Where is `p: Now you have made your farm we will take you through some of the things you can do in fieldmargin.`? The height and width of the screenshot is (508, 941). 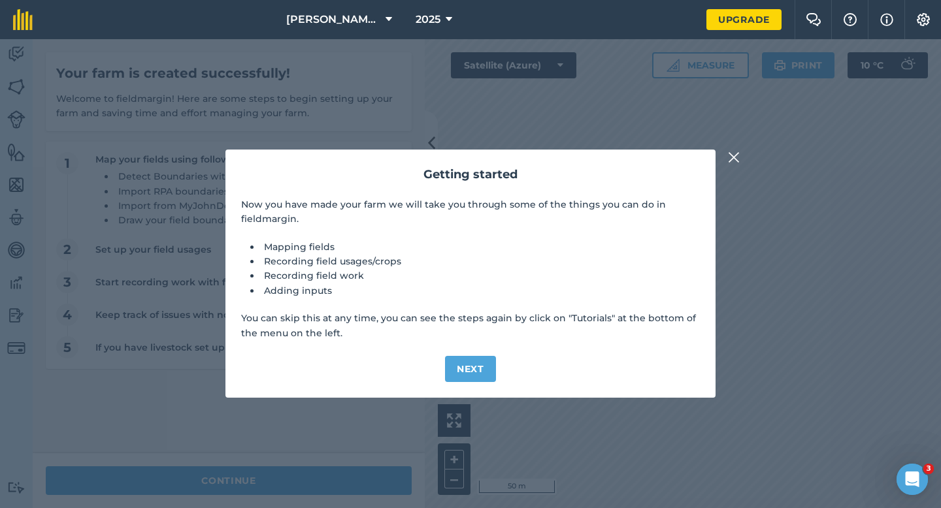
p: Now you have made your farm we will take you through some of the things you can do in fieldmargin. is located at coordinates (470, 212).